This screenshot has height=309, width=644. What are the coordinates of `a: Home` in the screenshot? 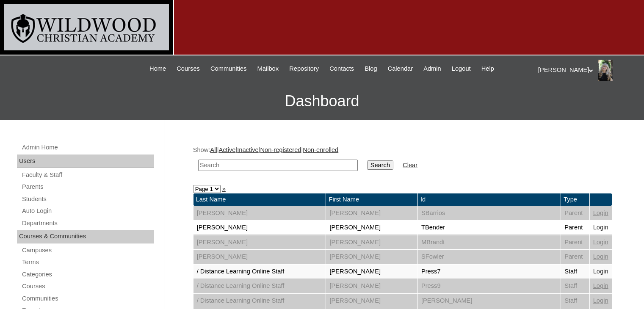 It's located at (157, 69).